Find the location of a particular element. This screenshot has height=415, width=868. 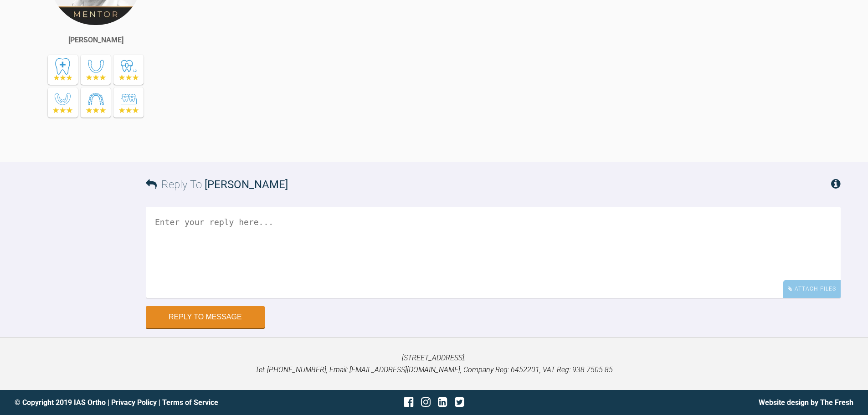

h3: Reply To is located at coordinates (217, 185).